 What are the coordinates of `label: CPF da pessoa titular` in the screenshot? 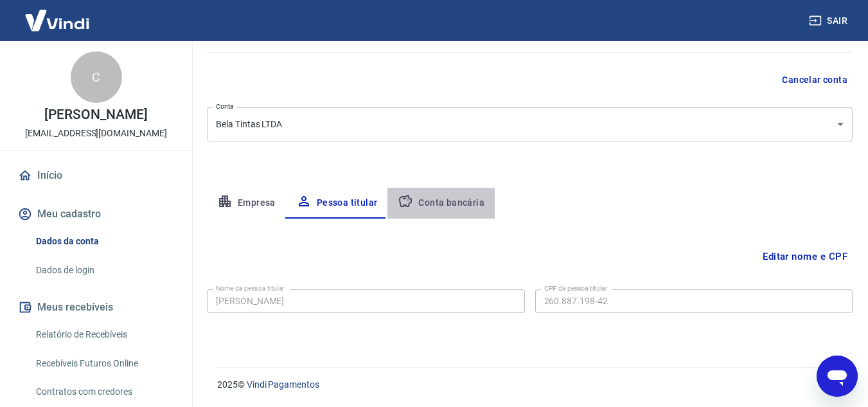 It's located at (575, 288).